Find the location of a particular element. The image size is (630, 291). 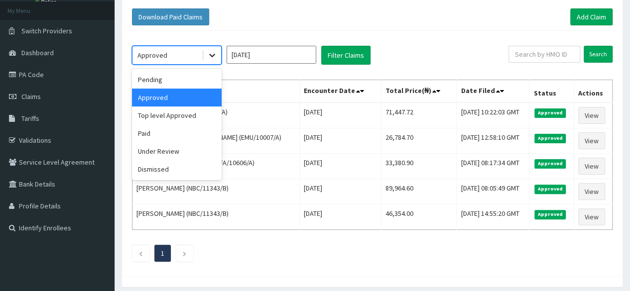

a: Add Claim is located at coordinates (591, 17).